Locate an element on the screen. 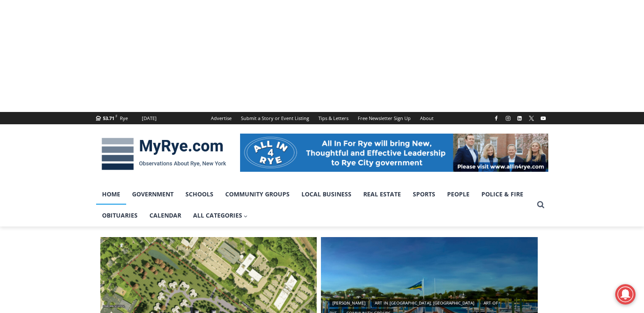 Image resolution: width=644 pixels, height=313 pixels. img: MyRye.com is located at coordinates (164, 154).